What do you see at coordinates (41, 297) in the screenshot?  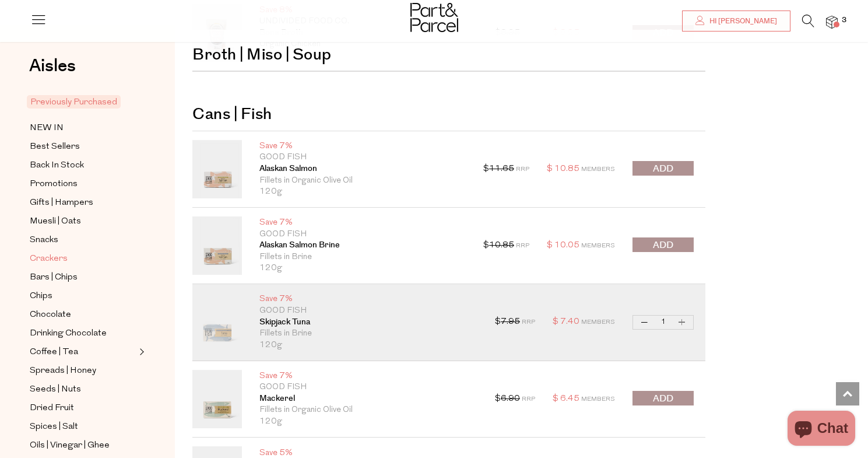 I see `span: Chips` at bounding box center [41, 297].